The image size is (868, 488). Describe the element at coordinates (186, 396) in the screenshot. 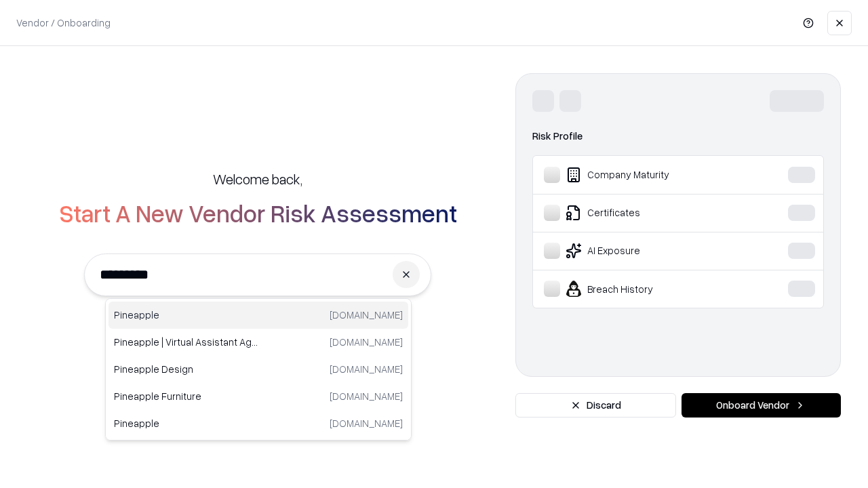

I see `p: Pineapple Furniture` at that location.